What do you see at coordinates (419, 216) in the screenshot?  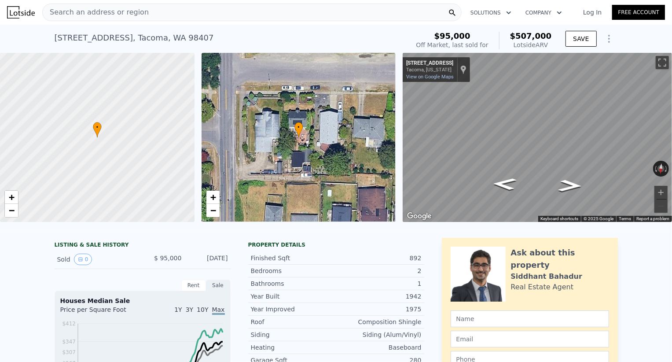 I see `img: Google` at bounding box center [419, 216].